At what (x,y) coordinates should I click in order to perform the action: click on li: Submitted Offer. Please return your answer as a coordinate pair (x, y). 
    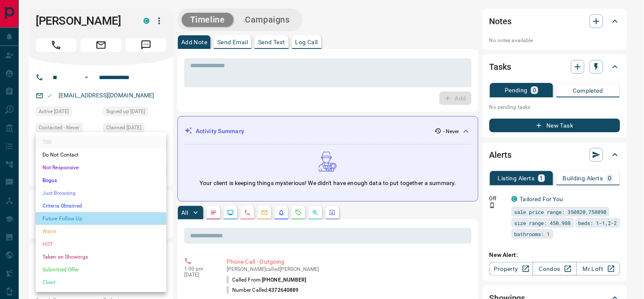
    Looking at the image, I should click on (101, 269).